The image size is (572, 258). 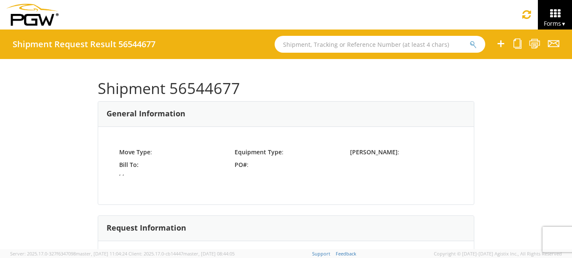 I want to click on strong: Move Type, so click(x=135, y=152).